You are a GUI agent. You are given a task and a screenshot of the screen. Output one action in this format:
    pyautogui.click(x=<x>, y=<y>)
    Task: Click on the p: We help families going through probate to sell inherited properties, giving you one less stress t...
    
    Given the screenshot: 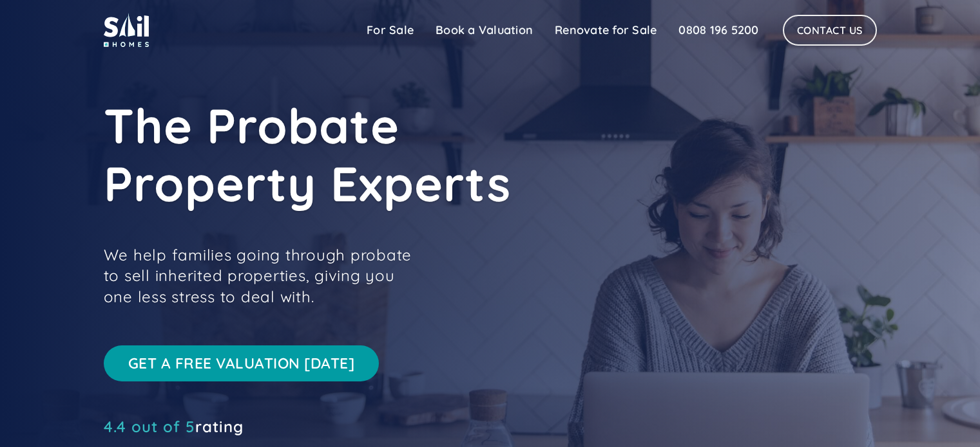 What is the action you would take?
    pyautogui.click(x=265, y=276)
    